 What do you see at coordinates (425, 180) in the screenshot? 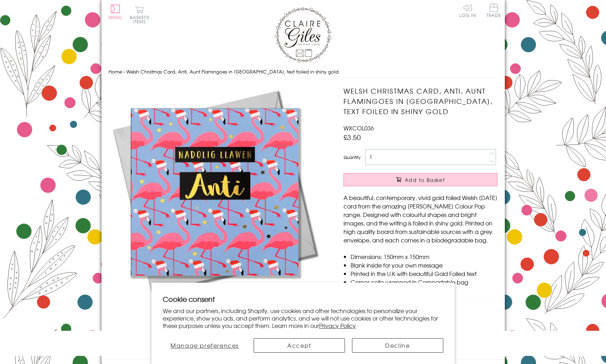
I see `span: Add to Basket` at bounding box center [425, 180].